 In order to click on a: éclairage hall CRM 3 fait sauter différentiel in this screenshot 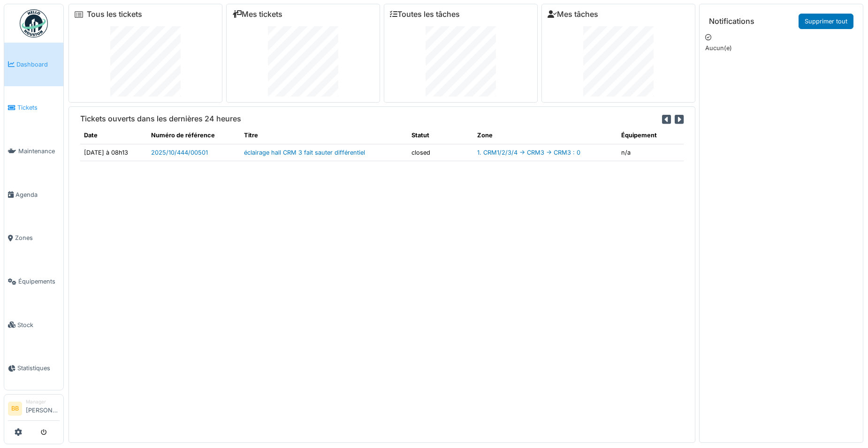, I will do `click(305, 153)`.